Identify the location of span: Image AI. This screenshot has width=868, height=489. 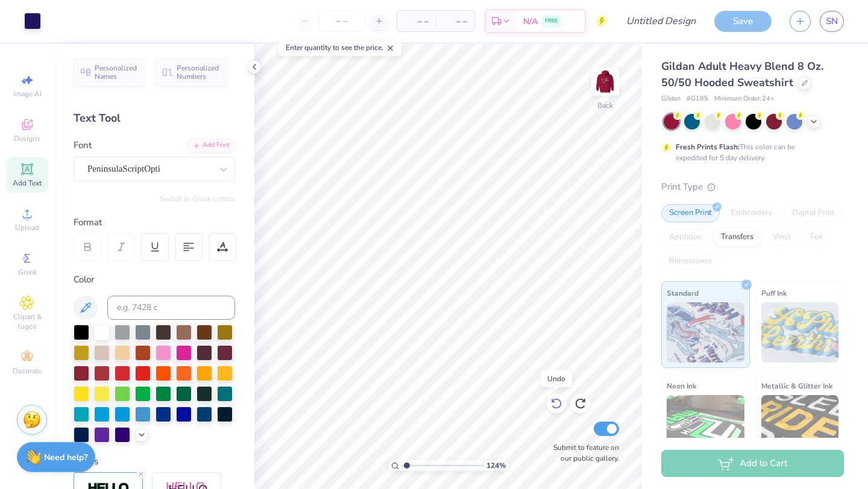
(27, 94).